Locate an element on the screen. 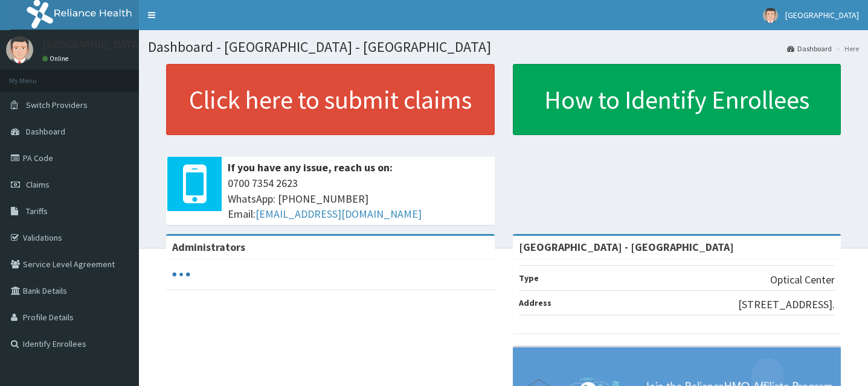 The image size is (868, 386). b: If you have any issue, reach us on: is located at coordinates (310, 167).